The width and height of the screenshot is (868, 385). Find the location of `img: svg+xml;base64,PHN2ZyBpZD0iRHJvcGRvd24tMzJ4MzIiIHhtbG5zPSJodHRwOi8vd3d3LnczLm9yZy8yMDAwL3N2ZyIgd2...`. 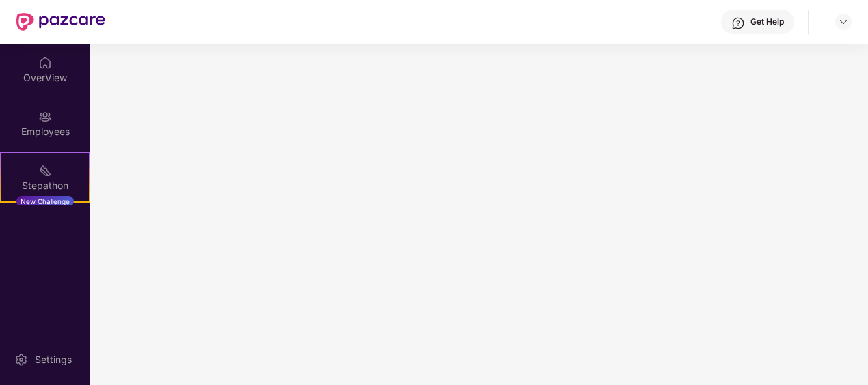

img: svg+xml;base64,PHN2ZyBpZD0iRHJvcGRvd24tMzJ4MzIiIHhtbG5zPSJodHRwOi8vd3d3LnczLm9yZy8yMDAwL3N2ZyIgd2... is located at coordinates (844, 22).